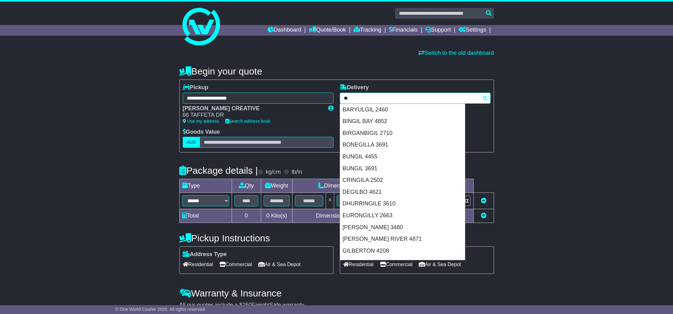 The width and height of the screenshot is (673, 314). What do you see at coordinates (354, 88) in the screenshot?
I see `label: Delivery` at bounding box center [354, 88].